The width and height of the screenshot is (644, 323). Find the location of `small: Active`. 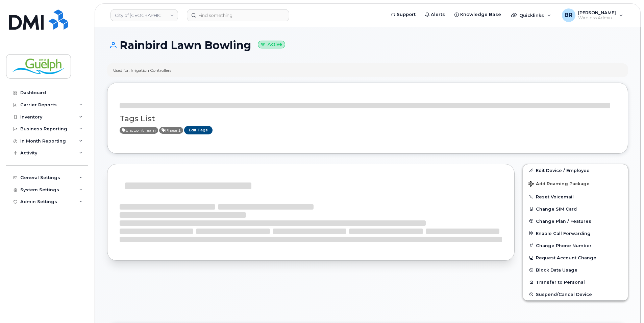

small: Active is located at coordinates (271, 45).